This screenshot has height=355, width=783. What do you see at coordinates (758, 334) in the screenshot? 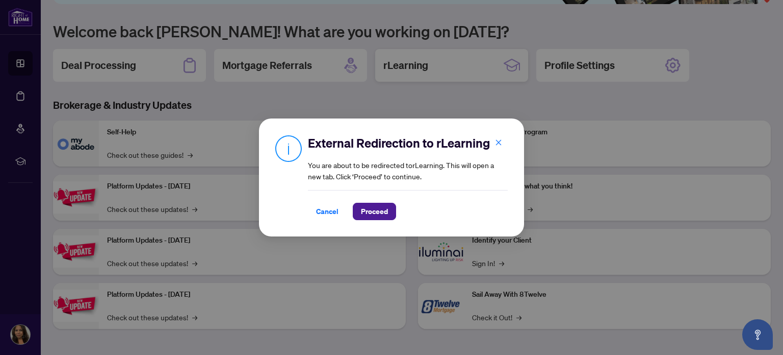
I see `button: Open asap` at bounding box center [758, 334].